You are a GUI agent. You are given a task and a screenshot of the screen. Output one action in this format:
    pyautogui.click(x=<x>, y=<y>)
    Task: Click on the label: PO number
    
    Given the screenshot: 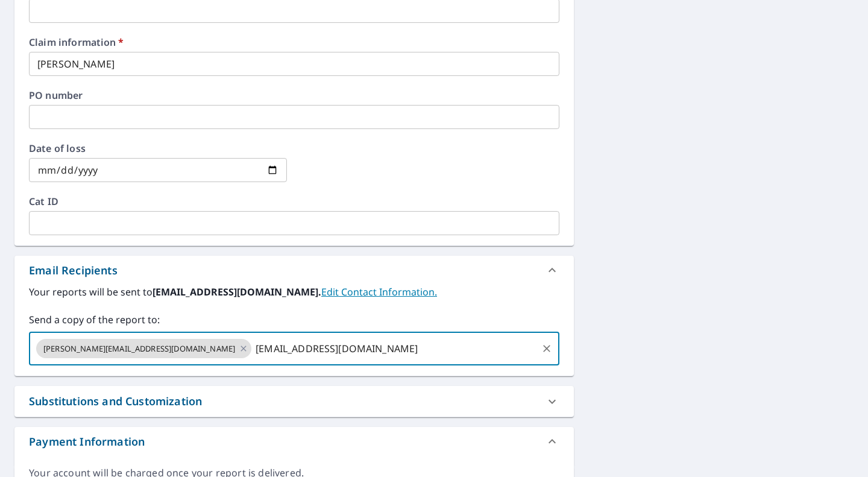 What is the action you would take?
    pyautogui.click(x=294, y=95)
    